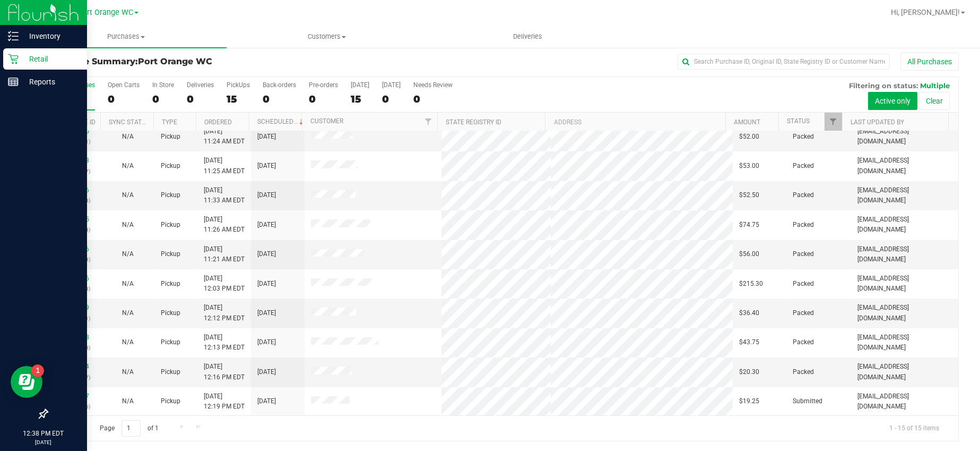  Describe the element at coordinates (930, 62) in the screenshot. I see `button: All Purchases` at that location.